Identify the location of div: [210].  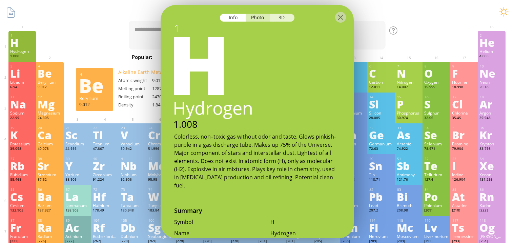
(464, 211).